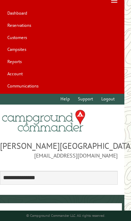 The height and width of the screenshot is (221, 131). Describe the element at coordinates (14, 62) in the screenshot. I see `a: Reports` at that location.